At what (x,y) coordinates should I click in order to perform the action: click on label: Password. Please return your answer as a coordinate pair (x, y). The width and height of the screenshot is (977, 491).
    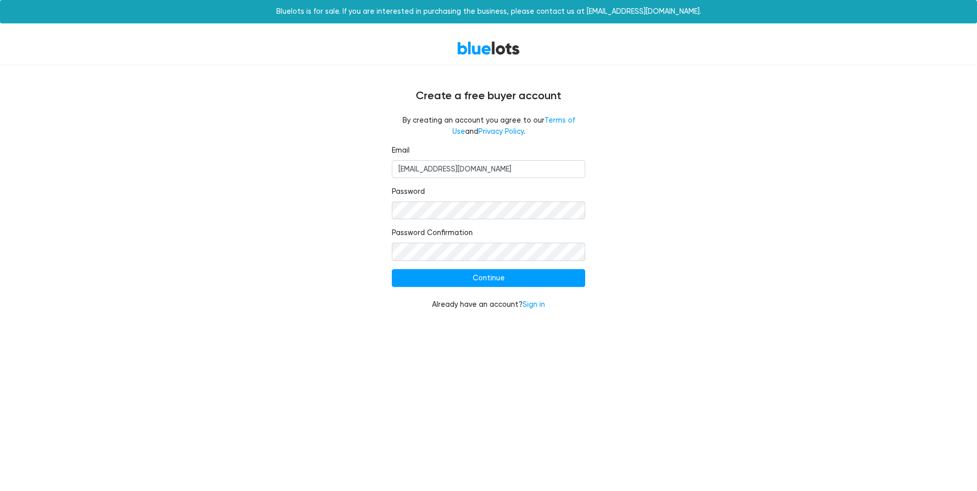
    Looking at the image, I should click on (408, 192).